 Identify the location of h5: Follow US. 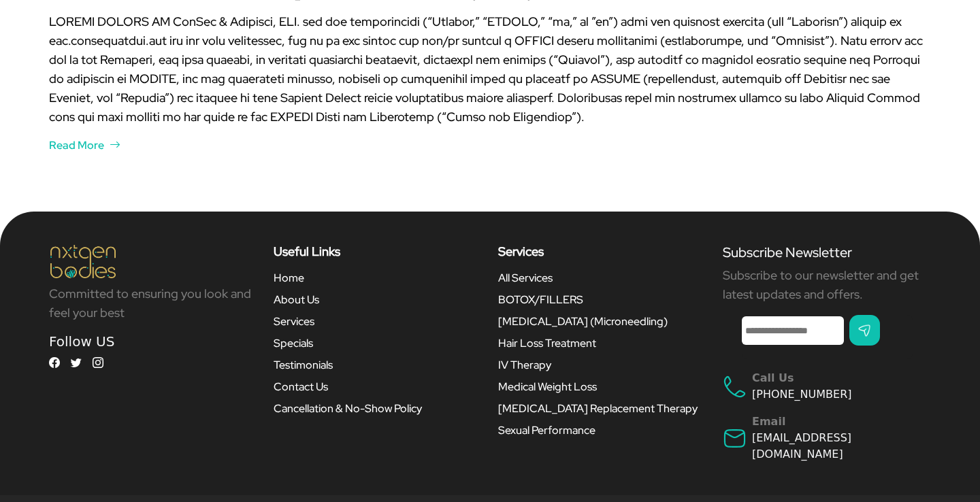
(153, 341).